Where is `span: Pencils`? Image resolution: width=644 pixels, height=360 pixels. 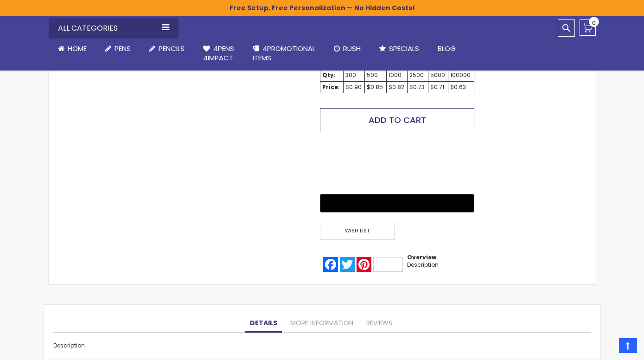
span: Pencils is located at coordinates (171, 48).